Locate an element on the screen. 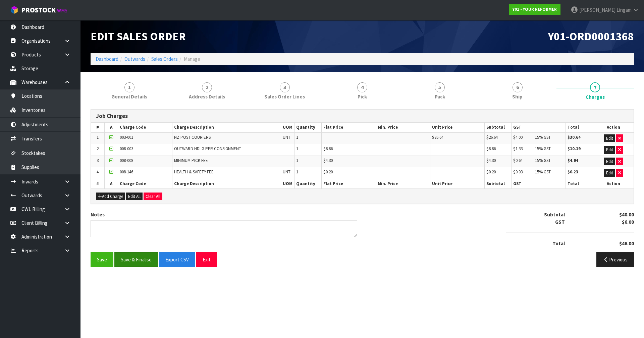  span: Address Details is located at coordinates (207, 96).